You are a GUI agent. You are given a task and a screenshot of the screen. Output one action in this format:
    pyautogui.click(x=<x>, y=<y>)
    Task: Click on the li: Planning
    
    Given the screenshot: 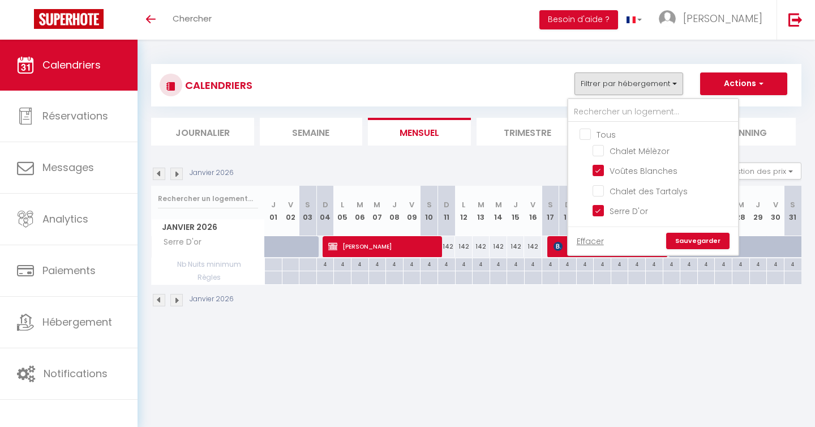 What is the action you would take?
    pyautogui.click(x=744, y=131)
    